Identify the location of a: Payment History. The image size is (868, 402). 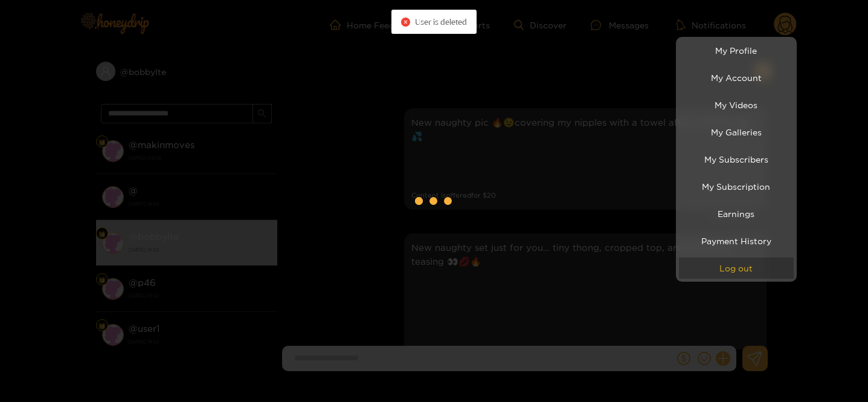
(736, 241).